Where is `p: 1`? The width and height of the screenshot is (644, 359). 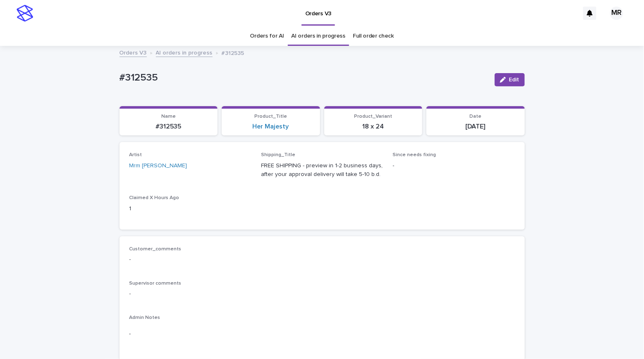
p: 1 is located at coordinates (190, 209).